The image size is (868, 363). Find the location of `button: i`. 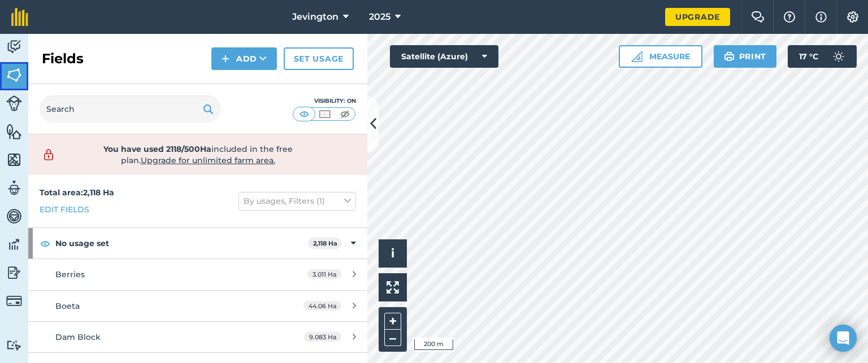

button: i is located at coordinates (392, 254).